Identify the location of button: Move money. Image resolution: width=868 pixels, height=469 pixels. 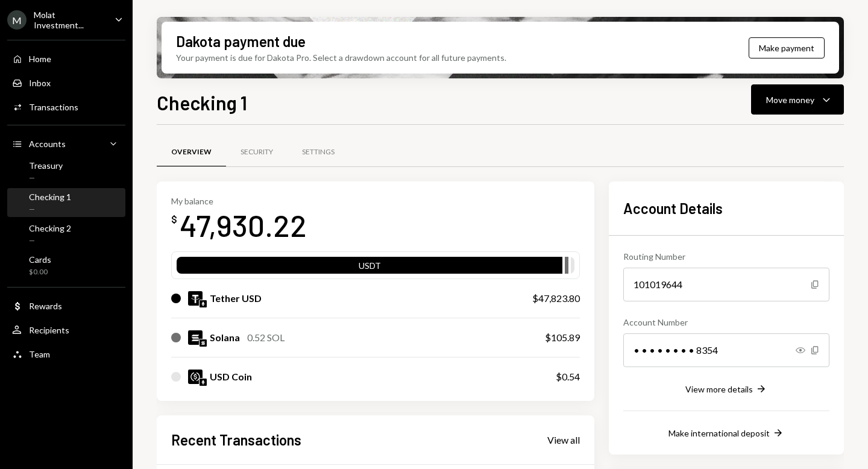
(797, 99).